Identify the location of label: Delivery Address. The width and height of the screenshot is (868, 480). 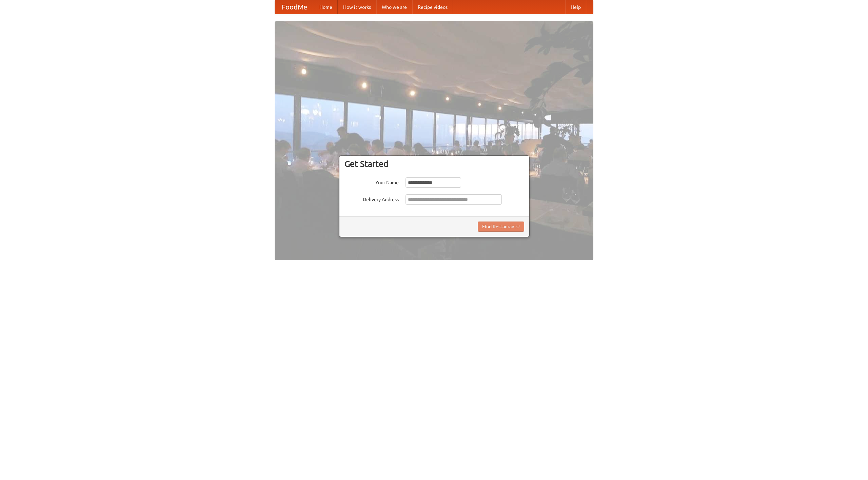
(372, 199).